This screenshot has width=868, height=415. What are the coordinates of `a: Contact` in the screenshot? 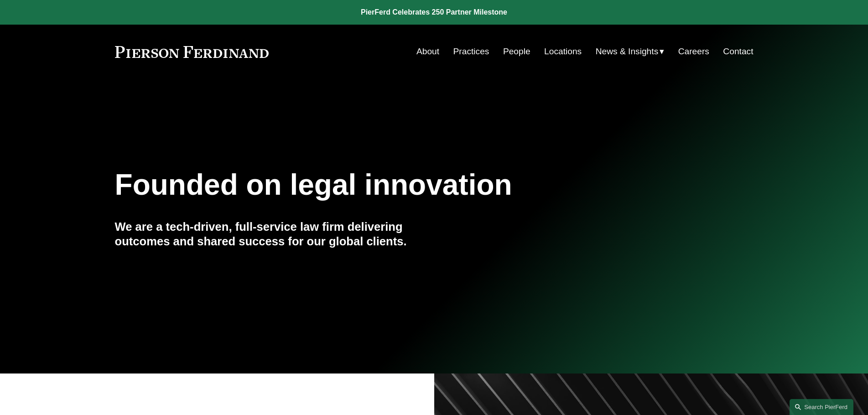 It's located at (738, 51).